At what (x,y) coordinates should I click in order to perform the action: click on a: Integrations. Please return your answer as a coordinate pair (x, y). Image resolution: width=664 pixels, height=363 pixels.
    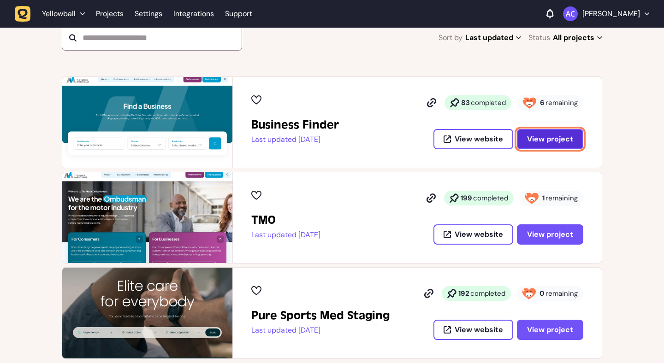
    Looking at the image, I should click on (194, 14).